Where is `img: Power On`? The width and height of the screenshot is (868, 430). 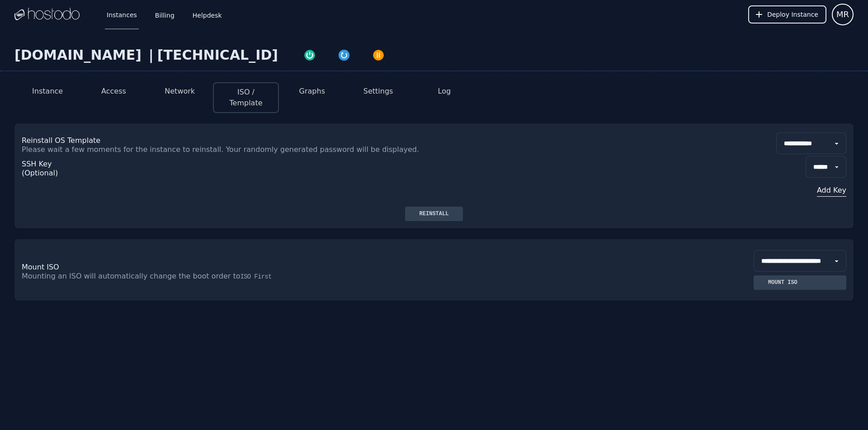
img: Power On is located at coordinates (310, 55).